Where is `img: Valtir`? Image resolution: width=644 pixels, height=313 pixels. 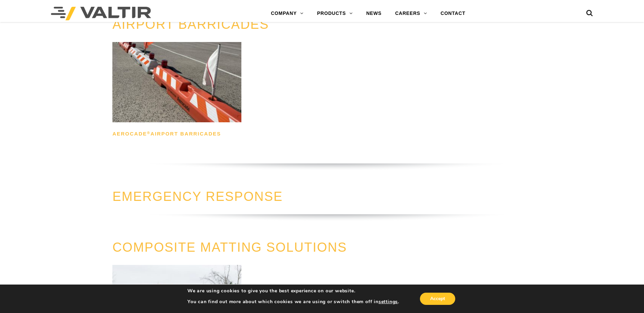 img: Valtir is located at coordinates (101, 13).